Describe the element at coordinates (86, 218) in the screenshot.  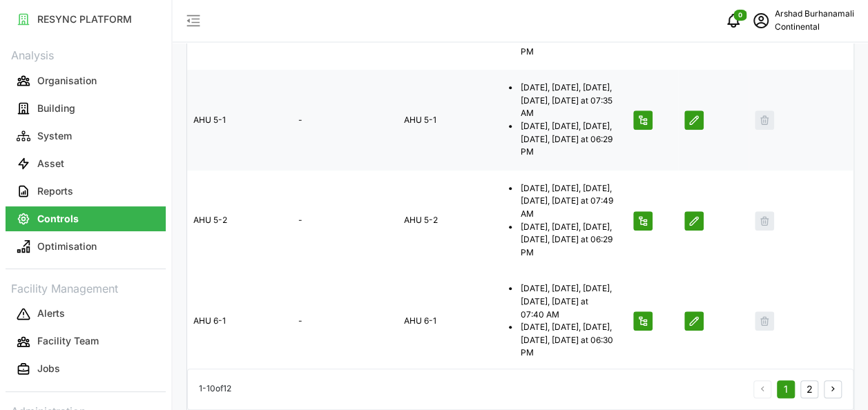
I see `button: Controls` at that location.